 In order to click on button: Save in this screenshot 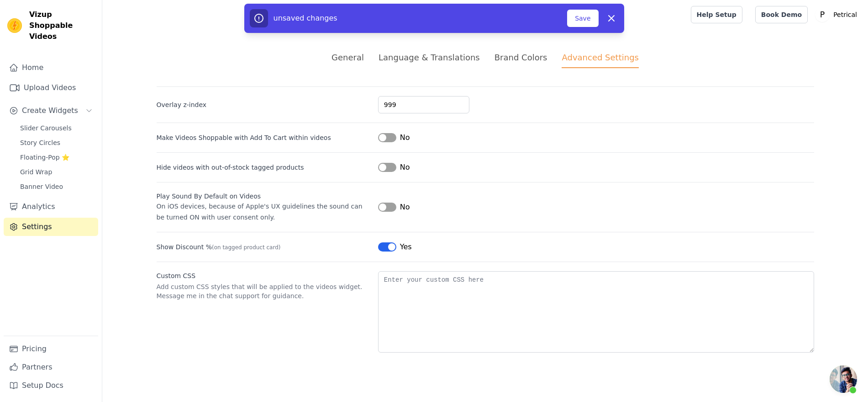, I will do `click(583, 18)`.